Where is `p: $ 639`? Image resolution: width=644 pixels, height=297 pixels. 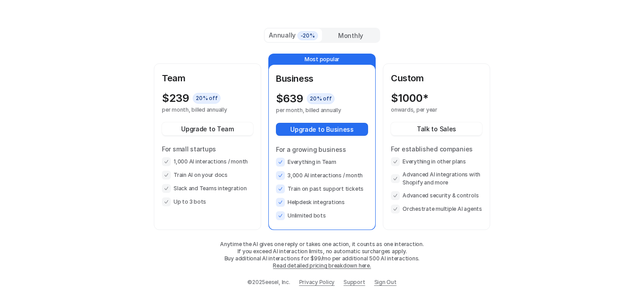 p: $ 639 is located at coordinates (289, 99).